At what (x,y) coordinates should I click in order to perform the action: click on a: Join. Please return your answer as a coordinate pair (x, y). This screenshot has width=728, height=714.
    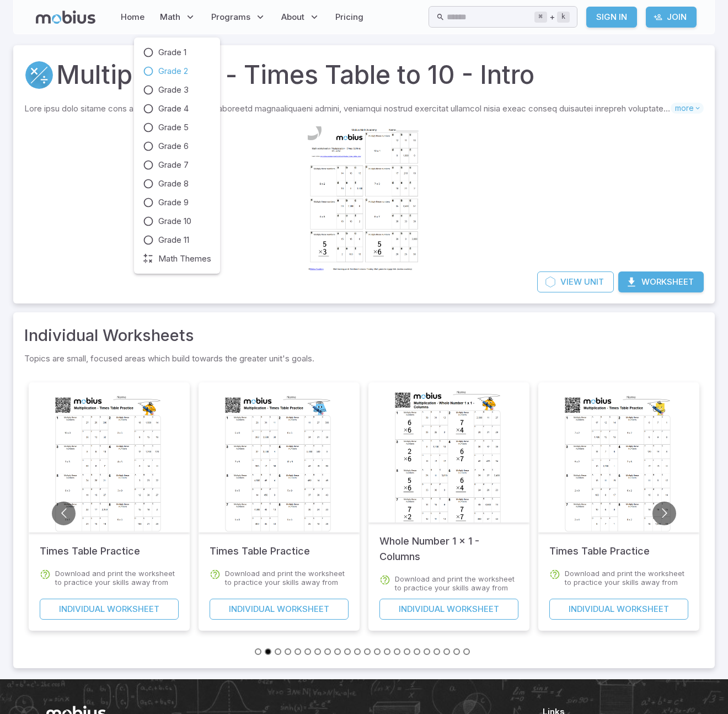
    Looking at the image, I should click on (671, 17).